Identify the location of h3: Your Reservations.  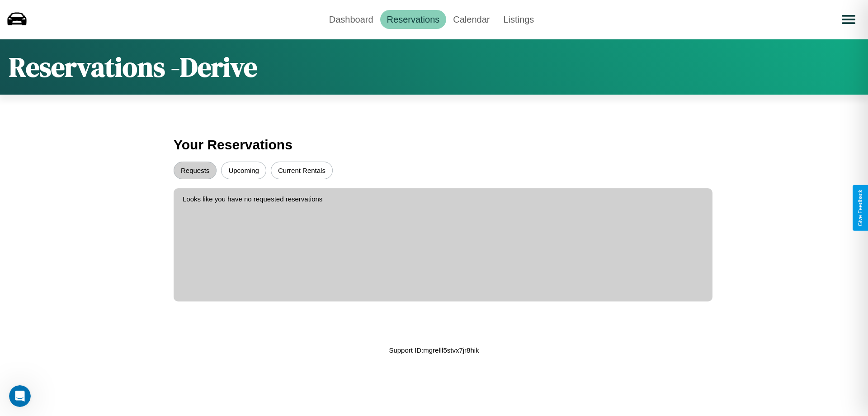
(434, 145).